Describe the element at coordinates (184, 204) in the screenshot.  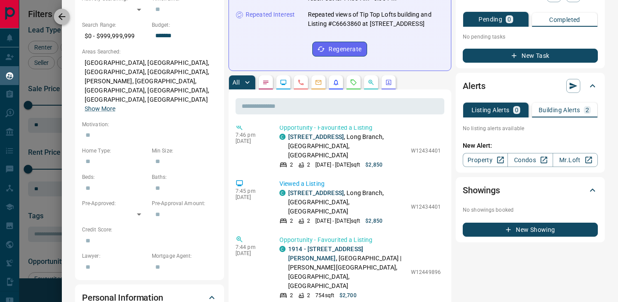
I see `p: Pre-Approval Amount:` at that location.